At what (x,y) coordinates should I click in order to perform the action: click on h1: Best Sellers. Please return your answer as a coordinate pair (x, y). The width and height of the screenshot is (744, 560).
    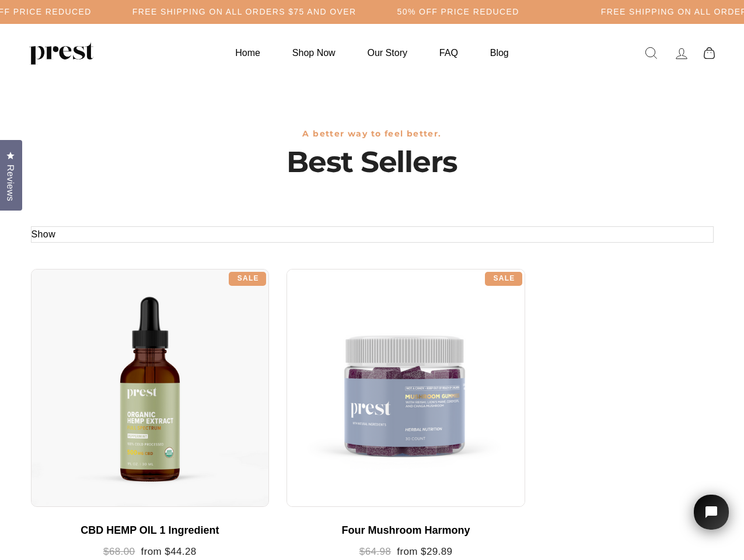
    Looking at the image, I should click on (373, 162).